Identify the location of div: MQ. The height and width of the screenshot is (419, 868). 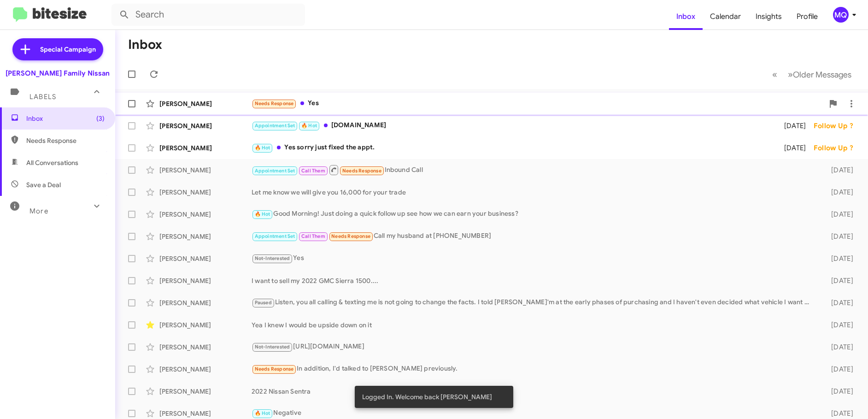
(841, 15).